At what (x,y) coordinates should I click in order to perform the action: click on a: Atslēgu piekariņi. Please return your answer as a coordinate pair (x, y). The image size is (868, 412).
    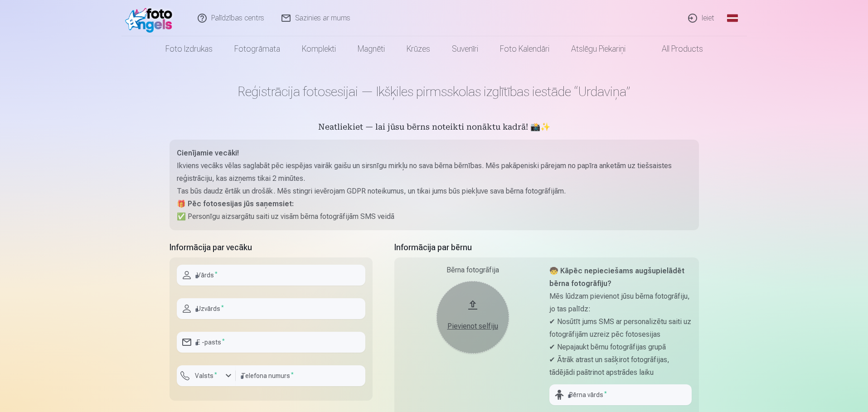
    Looking at the image, I should click on (598, 49).